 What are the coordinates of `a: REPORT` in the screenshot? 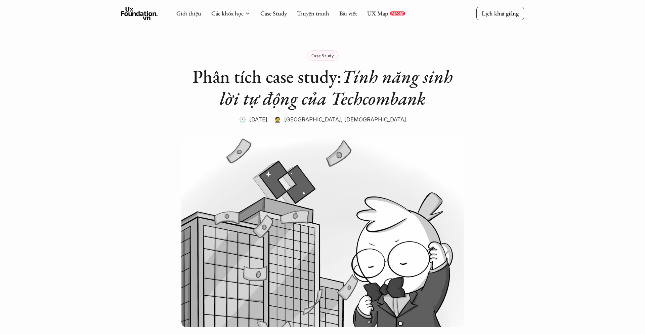 It's located at (397, 13).